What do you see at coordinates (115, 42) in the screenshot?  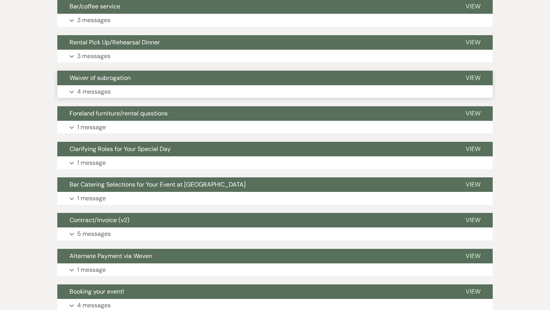 I see `span: Rental Pick Up/Rehearsal Dinner` at bounding box center [115, 42].